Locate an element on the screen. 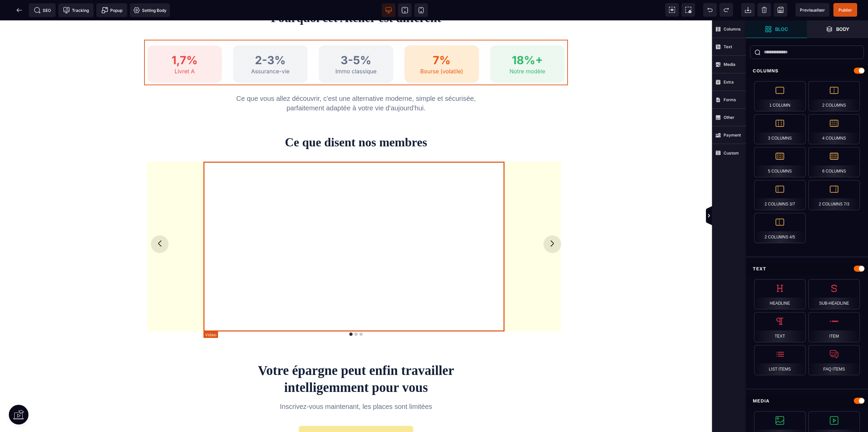 This screenshot has width=868, height=432. span: SEO is located at coordinates (42, 10).